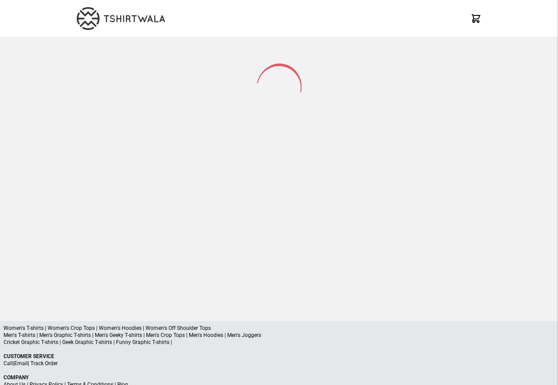 The width and height of the screenshot is (558, 385). What do you see at coordinates (279, 335) in the screenshot?
I see `p: Men's T-shirts | Men's Graphic T-shirts | Men's Geeky T-shirts | Men's Crop Tops | Men's Hoodies ...` at bounding box center [279, 335].